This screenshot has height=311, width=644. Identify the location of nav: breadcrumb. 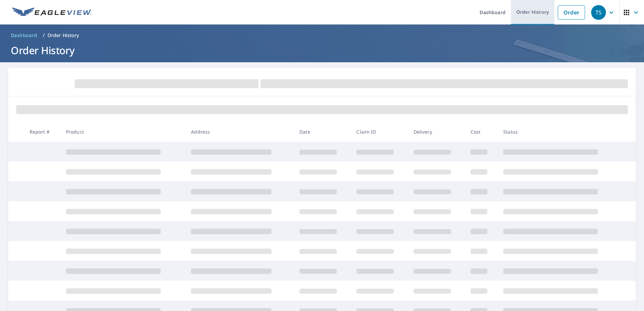
(322, 36).